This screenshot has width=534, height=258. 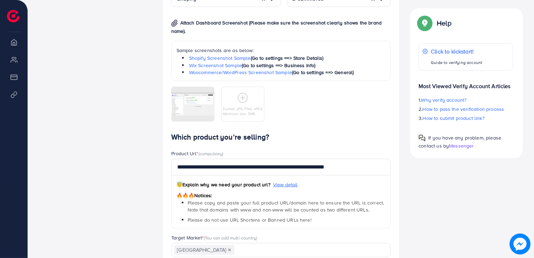 I want to click on img: img uploaded, so click(x=193, y=104).